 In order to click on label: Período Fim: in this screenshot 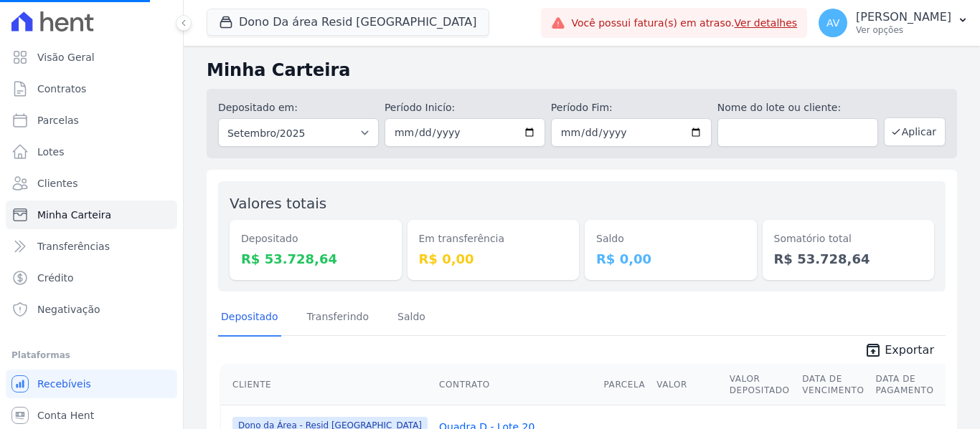, I will do `click(631, 108)`.